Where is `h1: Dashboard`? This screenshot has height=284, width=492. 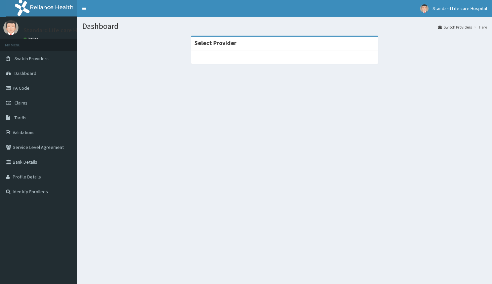
h1: Dashboard is located at coordinates (285, 26).